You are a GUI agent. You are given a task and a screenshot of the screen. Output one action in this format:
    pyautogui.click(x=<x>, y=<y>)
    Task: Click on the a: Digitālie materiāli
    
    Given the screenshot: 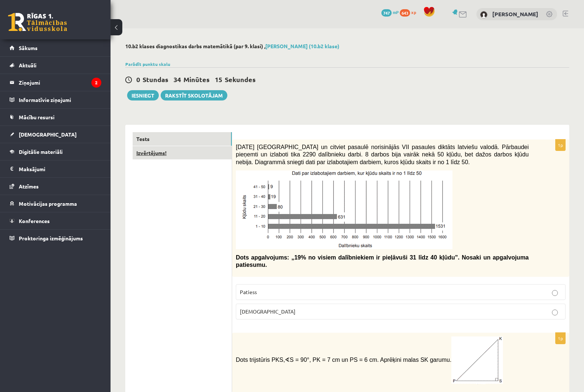 What is the action you would take?
    pyautogui.click(x=55, y=152)
    